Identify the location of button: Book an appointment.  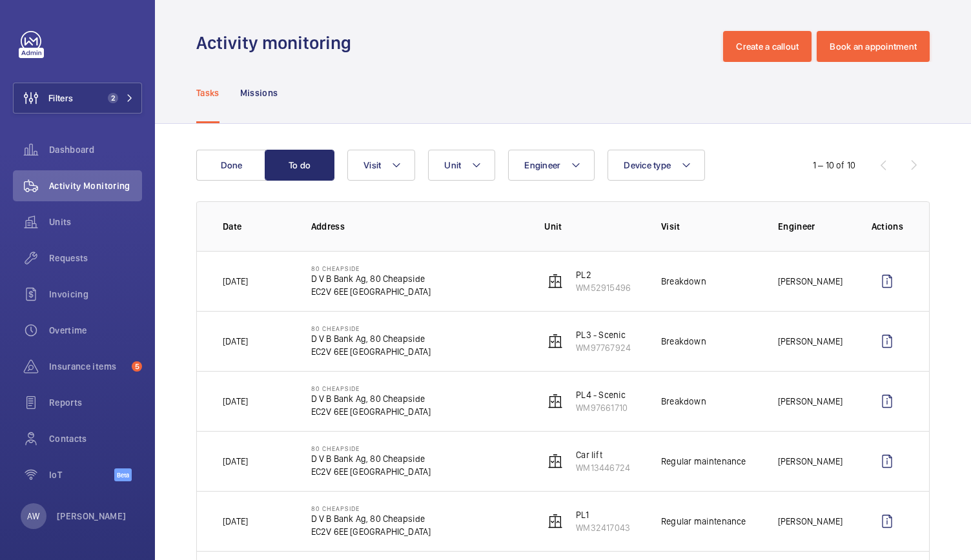
(873, 47).